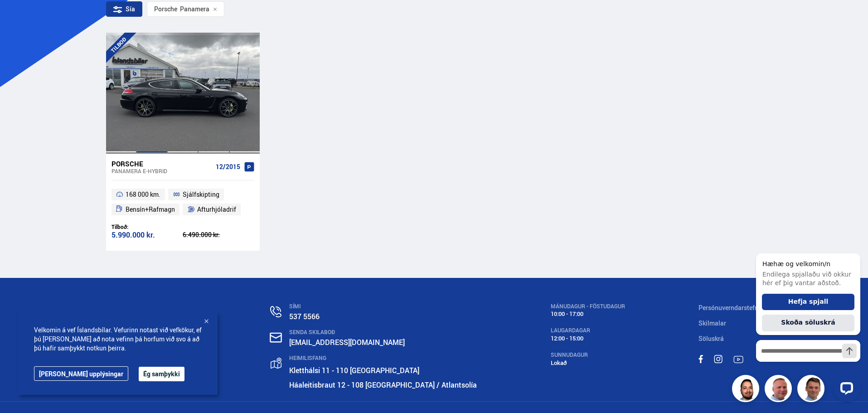 This screenshot has width=868, height=413. I want to click on a: 537 5566, so click(304, 316).